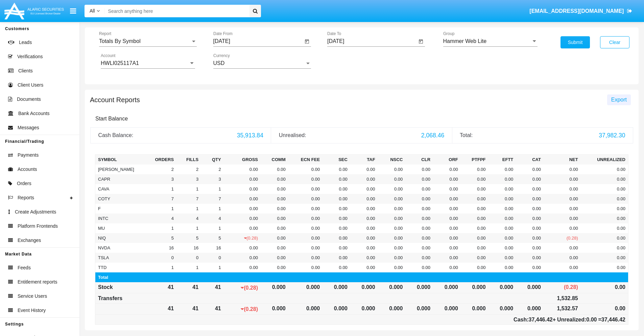 This screenshot has height=336, width=644. Describe the element at coordinates (119, 298) in the screenshot. I see `td: Transfers` at that location.